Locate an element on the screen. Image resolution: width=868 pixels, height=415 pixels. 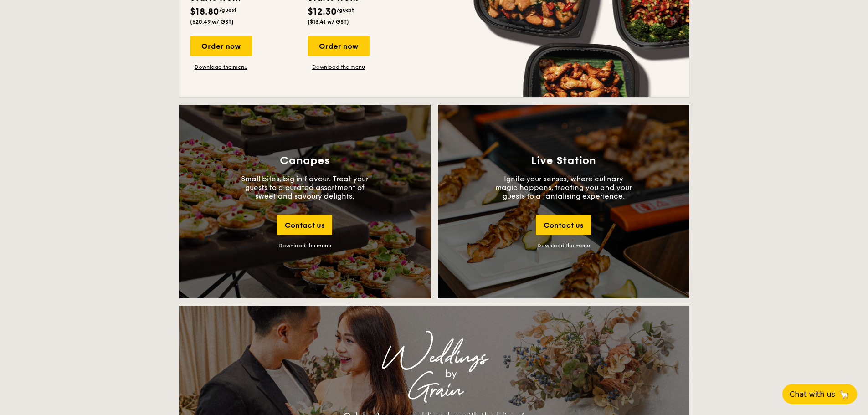
div: by is located at coordinates (451, 374).